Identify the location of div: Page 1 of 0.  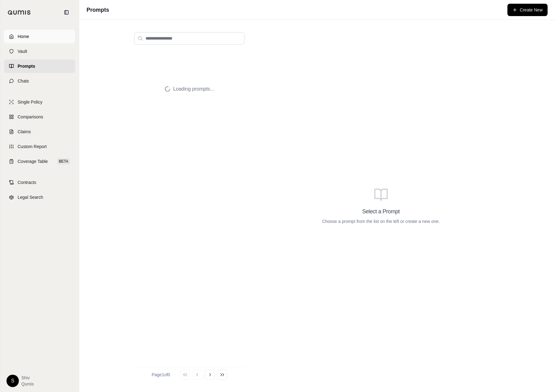
(161, 375).